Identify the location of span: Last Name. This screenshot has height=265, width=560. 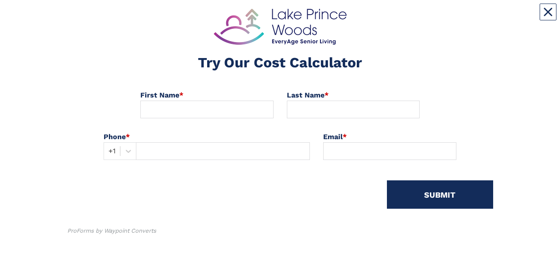
(306, 95).